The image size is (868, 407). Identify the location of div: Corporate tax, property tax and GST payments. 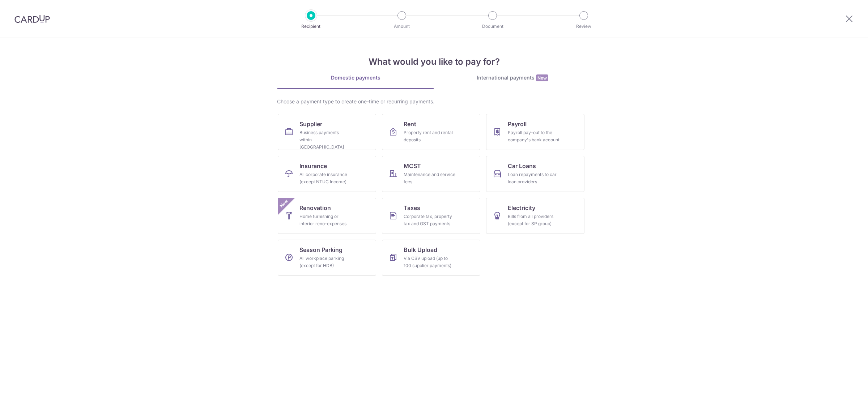
(429, 220).